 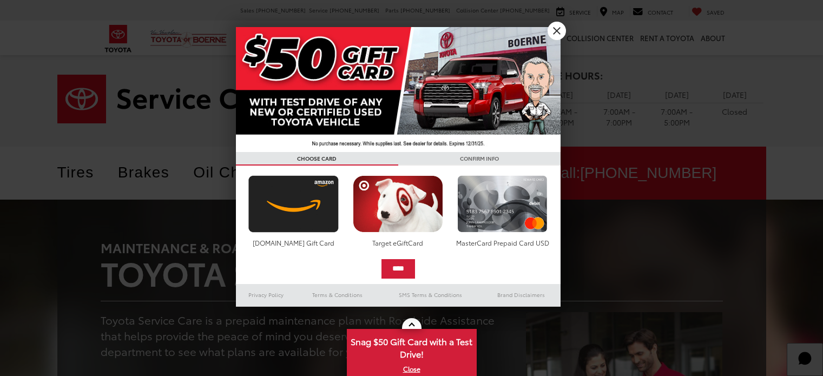 I want to click on a: SMS Terms & Conditions, so click(x=430, y=295).